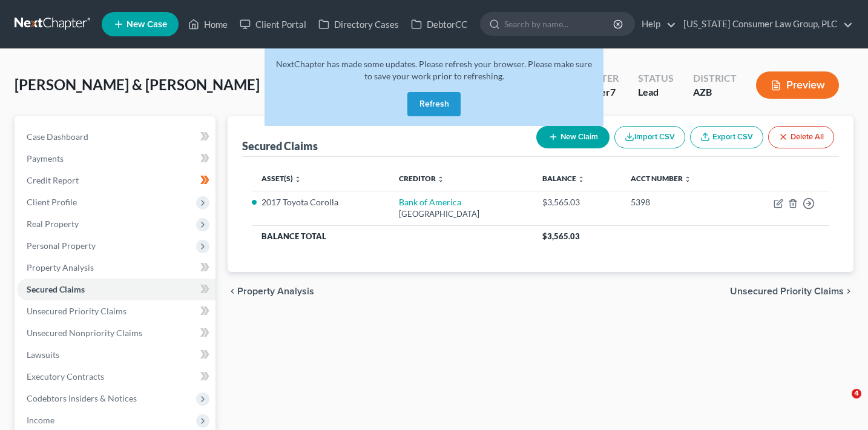 The width and height of the screenshot is (868, 430). Describe the element at coordinates (848, 292) in the screenshot. I see `i: chevron_right` at that location.